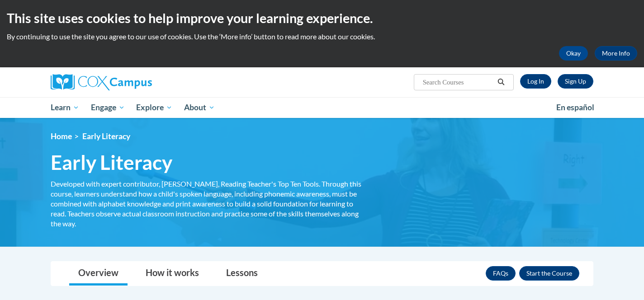 This screenshot has height=300, width=644. What do you see at coordinates (575, 107) in the screenshot?
I see `a: En español` at bounding box center [575, 107].